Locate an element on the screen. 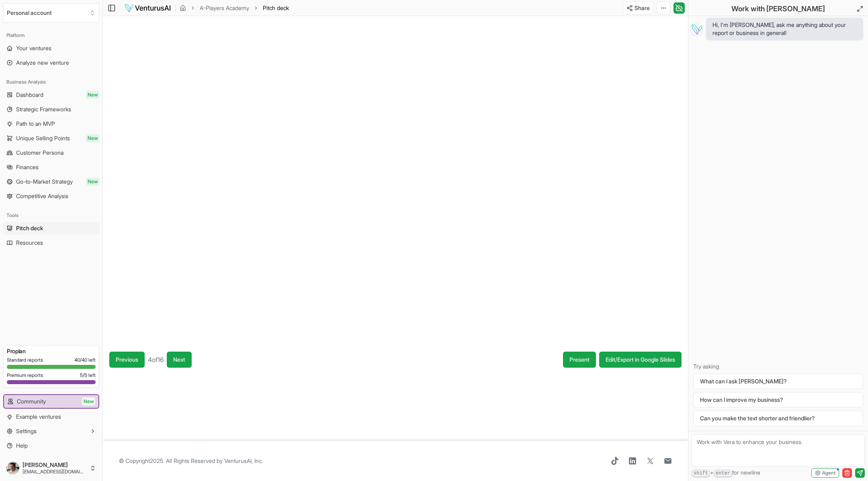 The image size is (868, 481). span: Analyze new venture is located at coordinates (43, 63).